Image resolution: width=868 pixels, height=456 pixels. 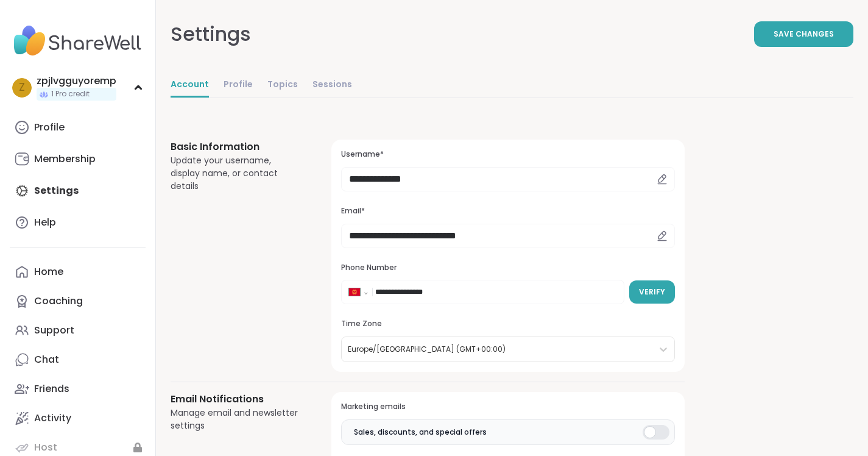 I want to click on span: Save Changes, so click(x=804, y=34).